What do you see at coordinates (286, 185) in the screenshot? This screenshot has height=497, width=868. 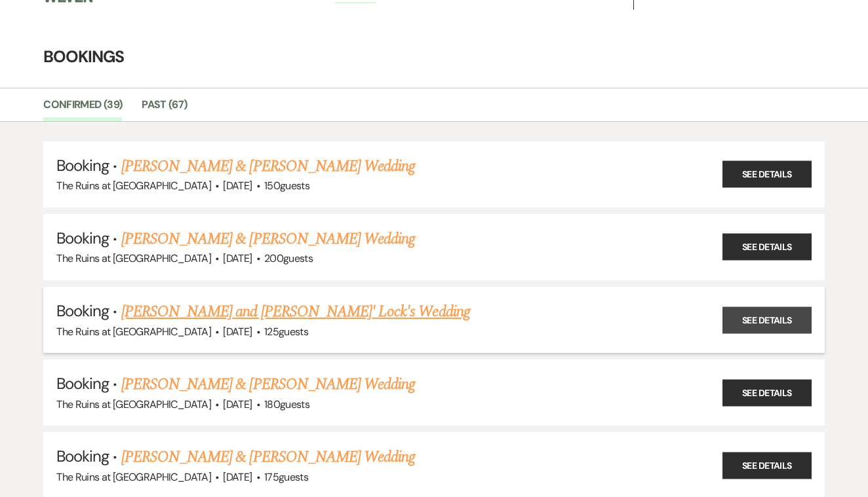 I see `span: 150 guests` at bounding box center [286, 185].